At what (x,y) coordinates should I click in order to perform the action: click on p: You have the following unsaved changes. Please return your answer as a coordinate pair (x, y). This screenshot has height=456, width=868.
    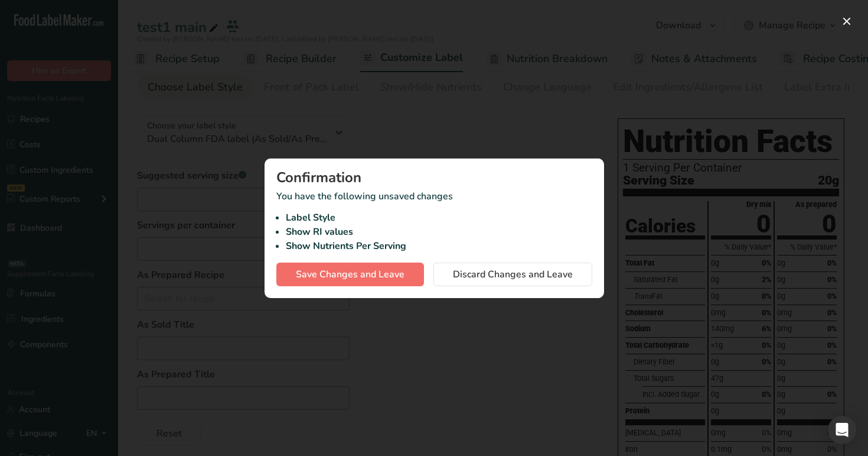
    Looking at the image, I should click on (434, 221).